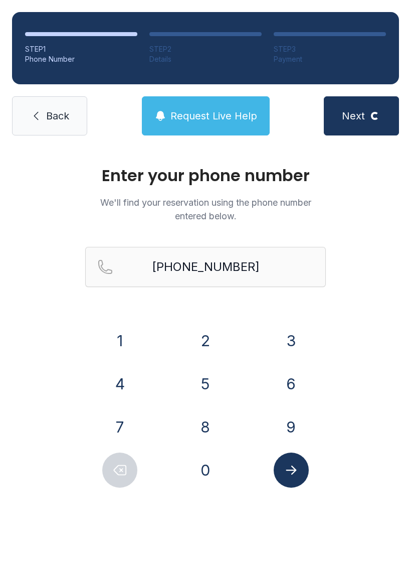 The height and width of the screenshot is (570, 411). I want to click on h1: Enter your phone number, so click(206, 176).